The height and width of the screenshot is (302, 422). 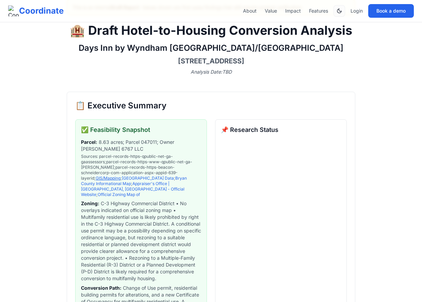 I want to click on h3: 📌 Research Status, so click(x=281, y=130).